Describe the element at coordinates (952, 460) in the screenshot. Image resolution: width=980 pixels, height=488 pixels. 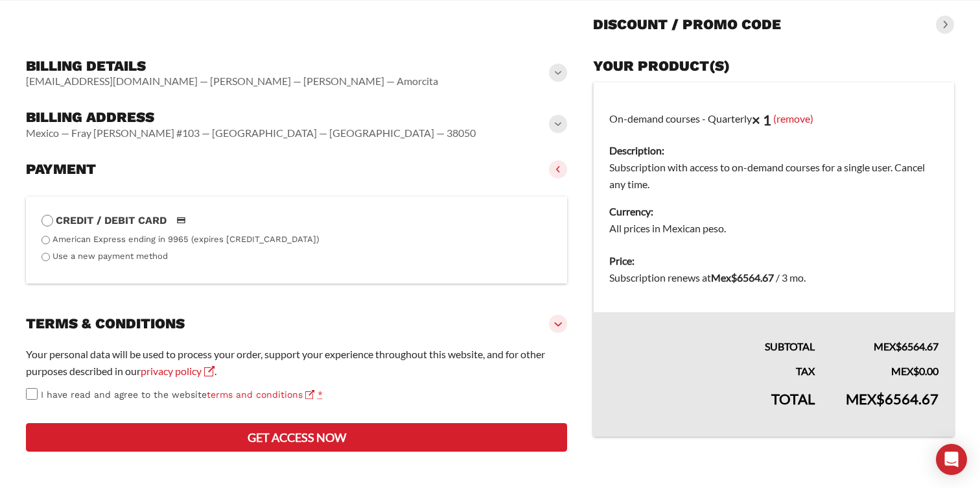
I see `div: Open Intercom Messenger` at that location.